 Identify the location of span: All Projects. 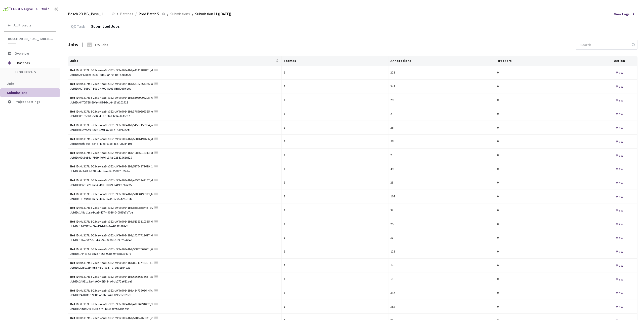
(22, 25).